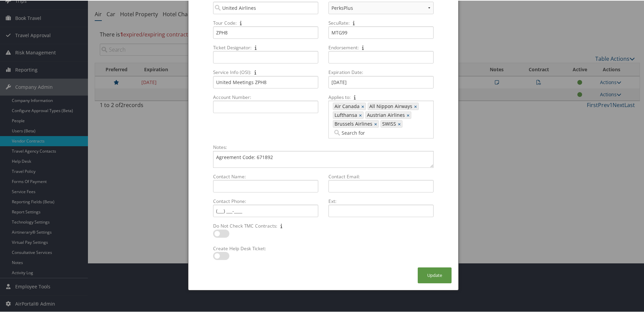 Image resolution: width=644 pixels, height=312 pixels. Describe the element at coordinates (381, 210) in the screenshot. I see `input: Ext:` at that location.